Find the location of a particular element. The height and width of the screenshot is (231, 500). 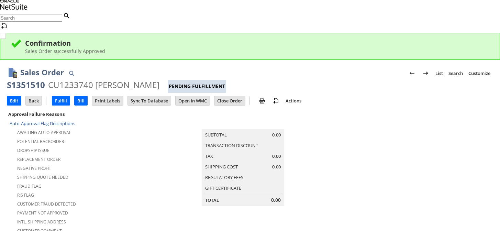

img: Next is located at coordinates (426, 73).